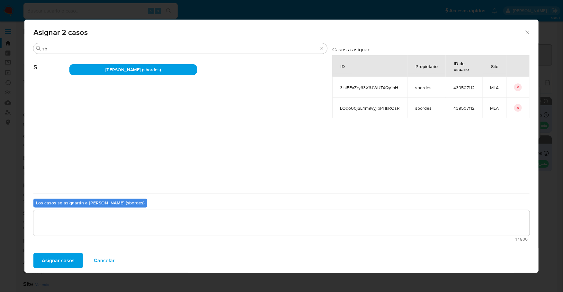 The height and width of the screenshot is (292, 563). I want to click on button: Cerrar ventana, so click(527, 32).